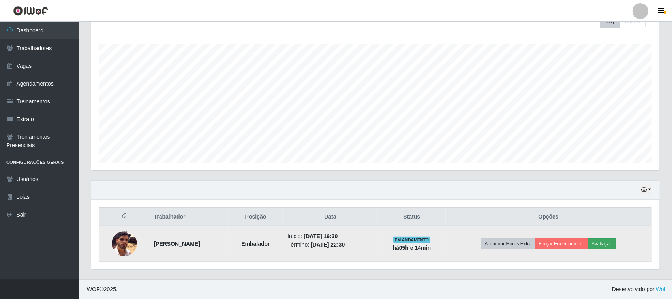  I want to click on span: © 2025 ., so click(102, 290).